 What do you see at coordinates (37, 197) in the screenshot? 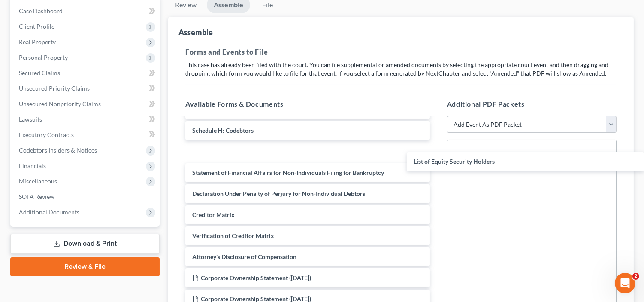
I see `span: SOFA Review` at bounding box center [37, 197].